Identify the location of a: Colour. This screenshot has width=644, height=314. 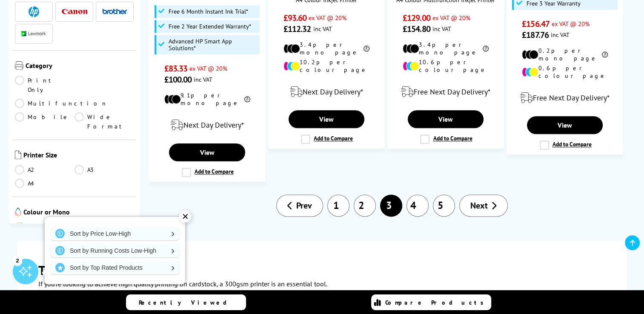
(45, 226).